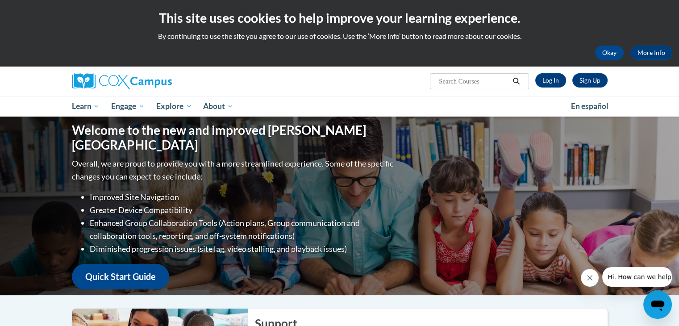 The image size is (679, 326). Describe the element at coordinates (85, 106) in the screenshot. I see `span: Learn` at that location.